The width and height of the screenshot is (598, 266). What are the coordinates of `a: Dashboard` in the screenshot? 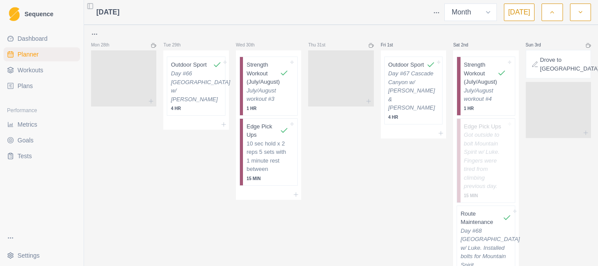 It's located at (42, 39).